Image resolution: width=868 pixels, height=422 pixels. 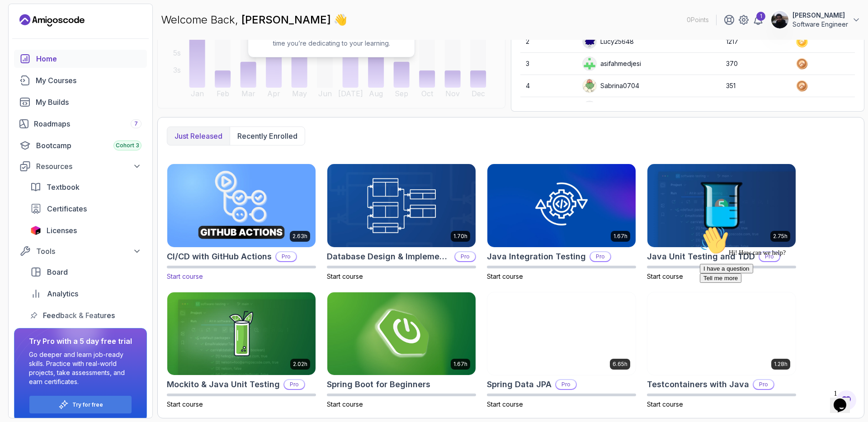 What do you see at coordinates (300, 364) in the screenshot?
I see `p: 2.02h` at bounding box center [300, 364].